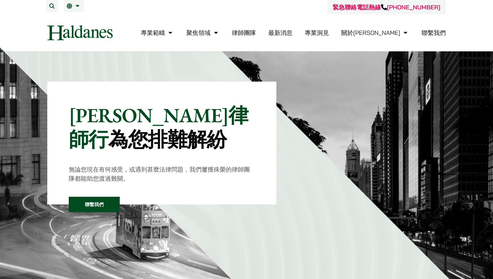 This screenshot has height=279, width=493. Describe the element at coordinates (167, 139) in the screenshot. I see `mark: 為您排難解紛` at that location.